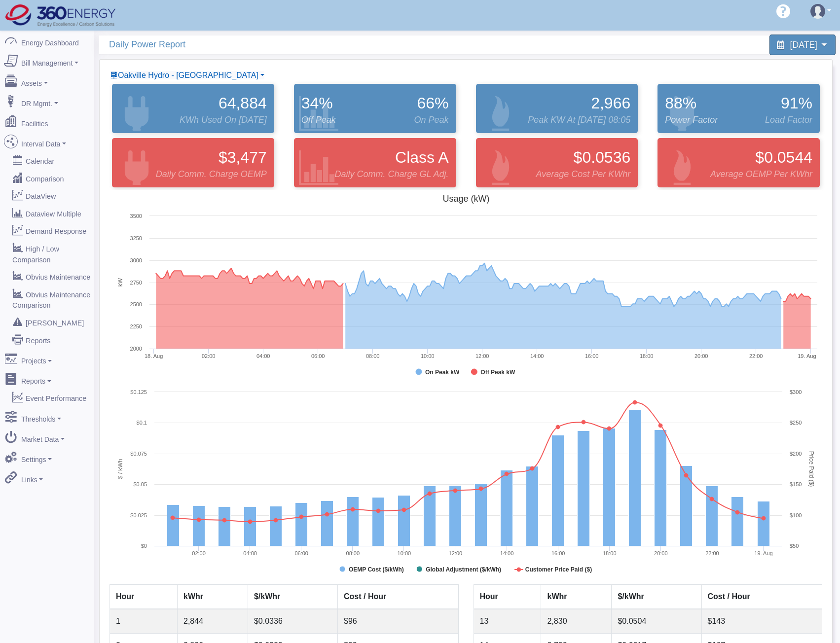 The width and height of the screenshot is (840, 643). I want to click on span: Load Factor, so click(789, 120).